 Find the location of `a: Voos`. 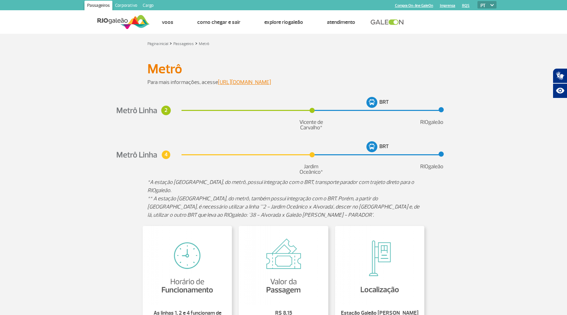

a: Voos is located at coordinates (168, 22).